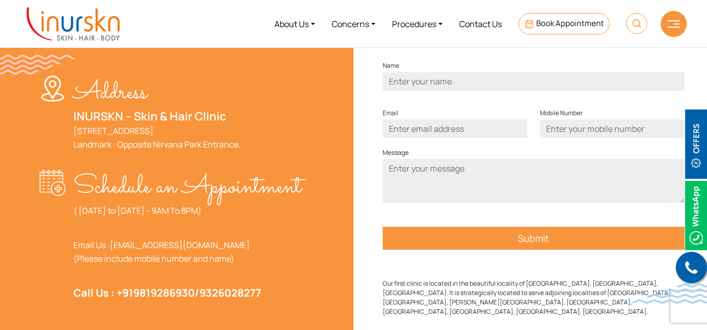 The width and height of the screenshot is (707, 330). What do you see at coordinates (157, 92) in the screenshot?
I see `p: Address` at bounding box center [157, 92].